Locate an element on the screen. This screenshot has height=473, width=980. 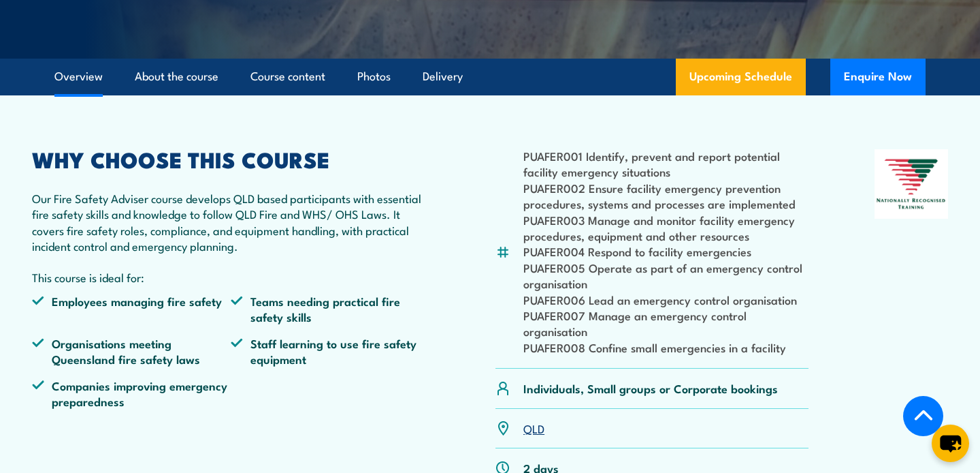
a: Photos is located at coordinates (374, 76).